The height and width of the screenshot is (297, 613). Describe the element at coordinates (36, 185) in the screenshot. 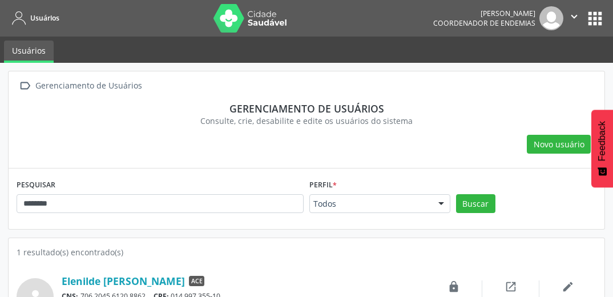

I see `label: PESQUISAR` at that location.